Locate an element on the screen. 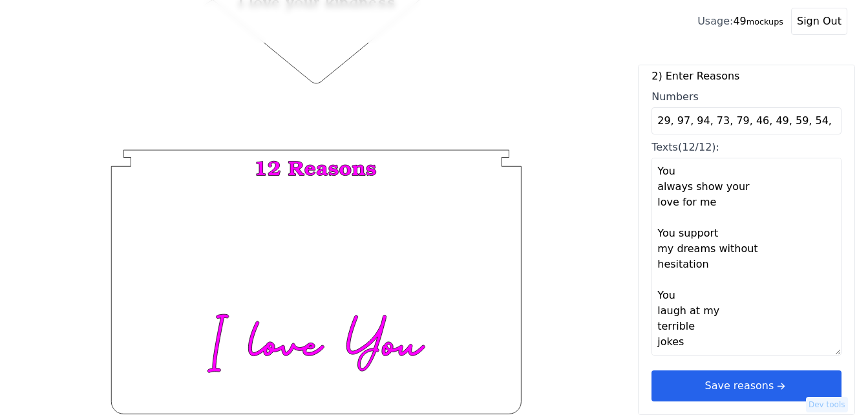 This screenshot has width=868, height=415. input: Numbers is located at coordinates (747, 121).